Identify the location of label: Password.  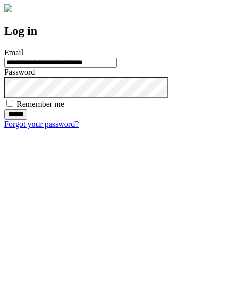
(19, 72).